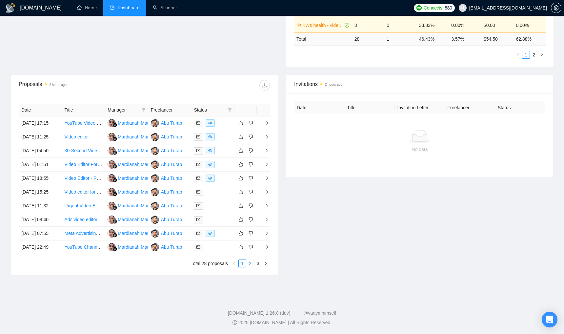  What do you see at coordinates (87, 8) in the screenshot?
I see `a: homeHome` at bounding box center [87, 8].